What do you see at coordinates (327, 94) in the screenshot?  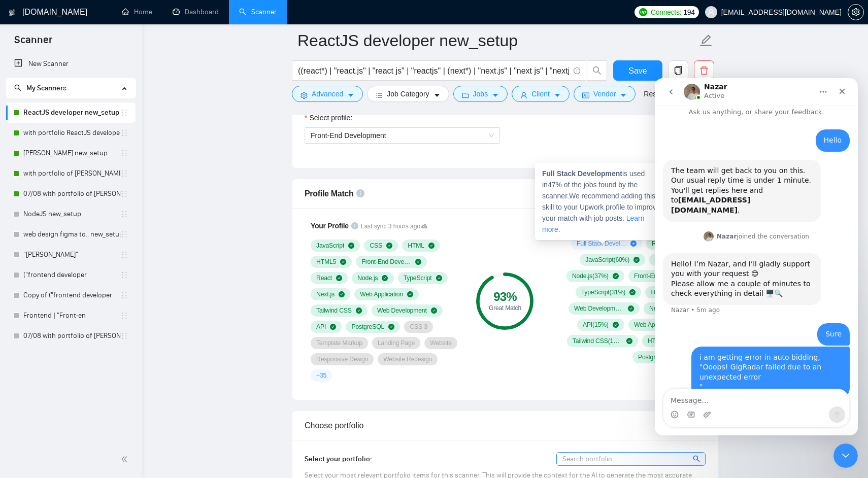 I see `span: Advanced` at bounding box center [327, 94].